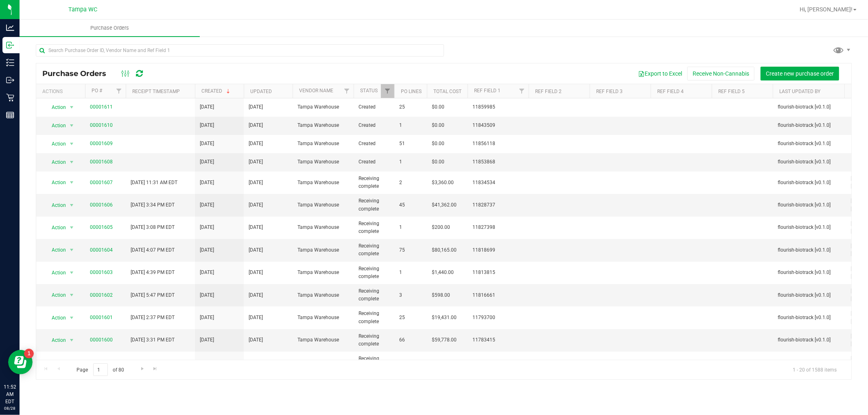 The height and width of the screenshot is (415, 868). Describe the element at coordinates (721, 74) in the screenshot. I see `button: Receive Non-Cannabis` at that location.